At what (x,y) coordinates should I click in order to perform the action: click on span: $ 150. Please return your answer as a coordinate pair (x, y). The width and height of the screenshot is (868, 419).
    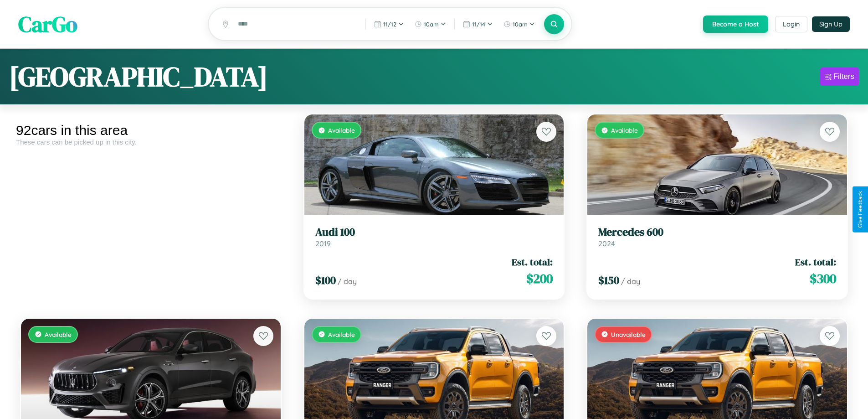
    Looking at the image, I should click on (609, 280).